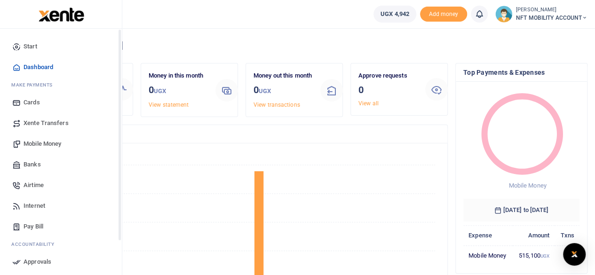  Describe the element at coordinates (32, 165) in the screenshot. I see `span: Banks` at that location.